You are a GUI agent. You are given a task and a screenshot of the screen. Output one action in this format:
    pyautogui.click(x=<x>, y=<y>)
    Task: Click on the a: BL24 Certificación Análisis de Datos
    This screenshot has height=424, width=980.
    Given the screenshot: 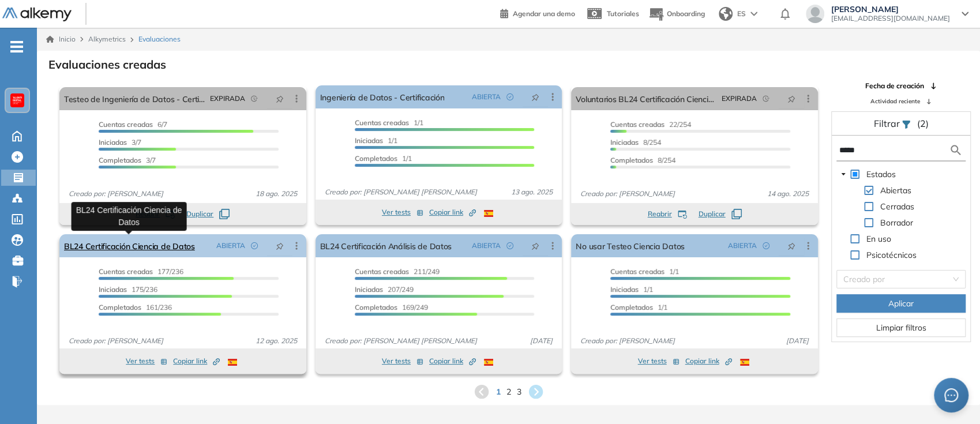 What is the action you would take?
    pyautogui.click(x=386, y=246)
    